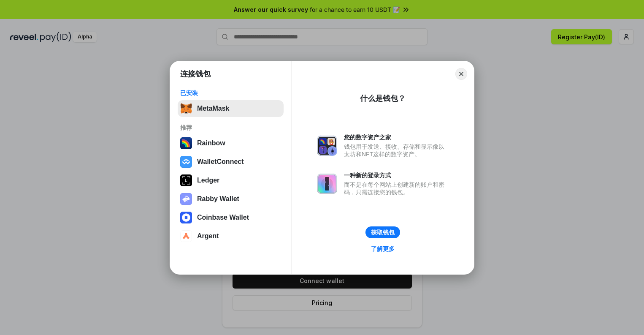 The height and width of the screenshot is (335, 644). What do you see at coordinates (230, 180) in the screenshot?
I see `button: Ledger` at bounding box center [230, 180].